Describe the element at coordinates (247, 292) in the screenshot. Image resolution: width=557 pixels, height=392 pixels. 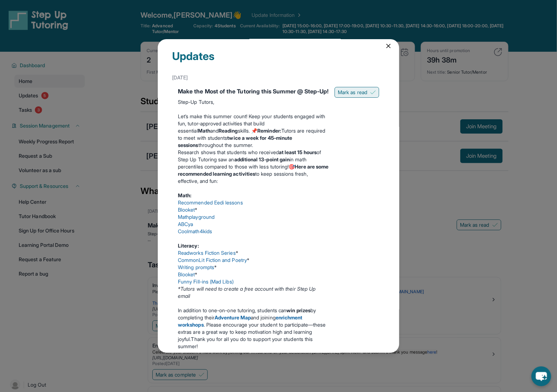
I see `em: *Tutors will need to create a free account with their Step Up email` at that location.